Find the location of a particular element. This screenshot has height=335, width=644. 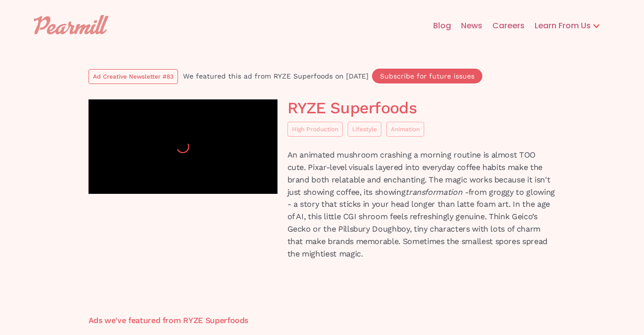

div: Animation is located at coordinates (406, 129).